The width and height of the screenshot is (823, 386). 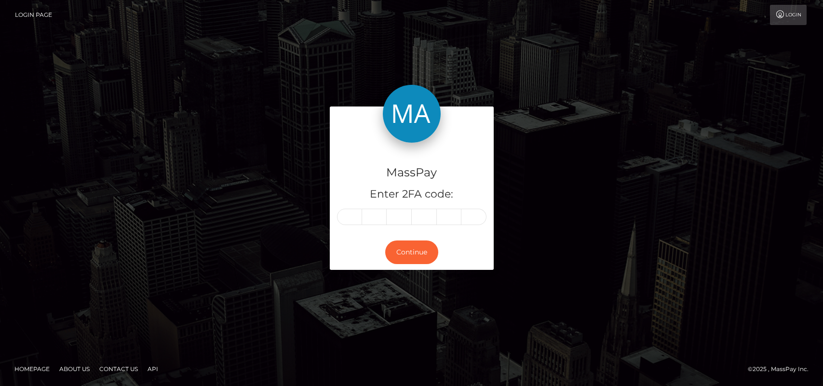 What do you see at coordinates (74, 369) in the screenshot?
I see `a: About Us` at bounding box center [74, 369].